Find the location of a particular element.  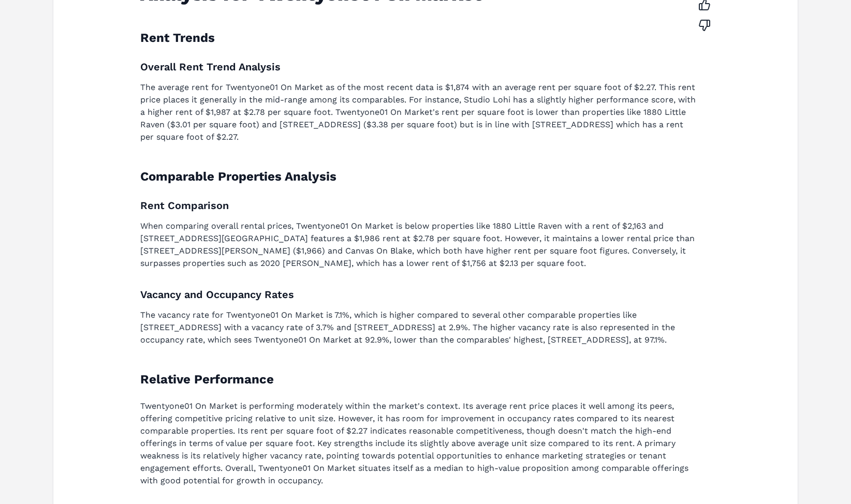

h3: Overall Rent Trend Analysis is located at coordinates (419, 66).